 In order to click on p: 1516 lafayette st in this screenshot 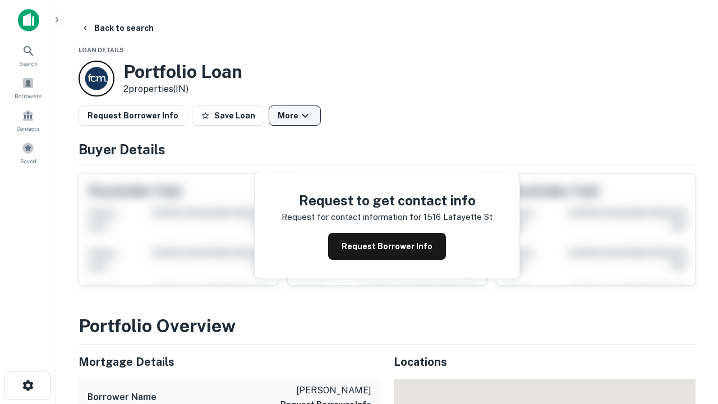, I will do `click(457, 217)`.